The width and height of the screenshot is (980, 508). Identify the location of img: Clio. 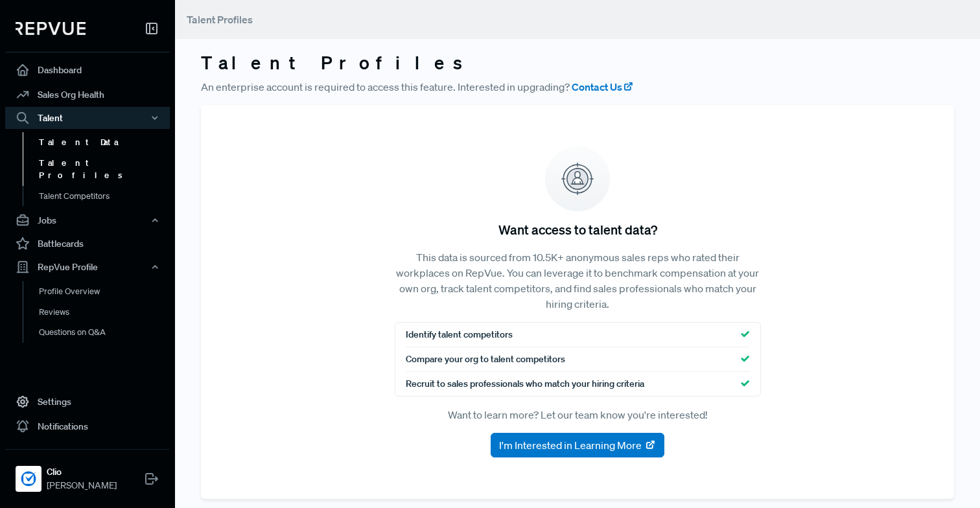
(29, 479).